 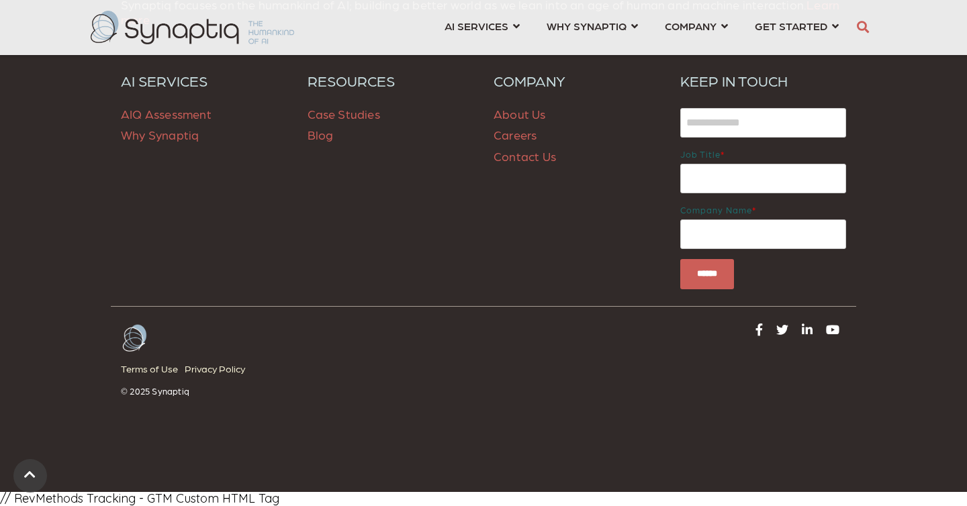 I want to click on a: Contact Us, so click(x=524, y=156).